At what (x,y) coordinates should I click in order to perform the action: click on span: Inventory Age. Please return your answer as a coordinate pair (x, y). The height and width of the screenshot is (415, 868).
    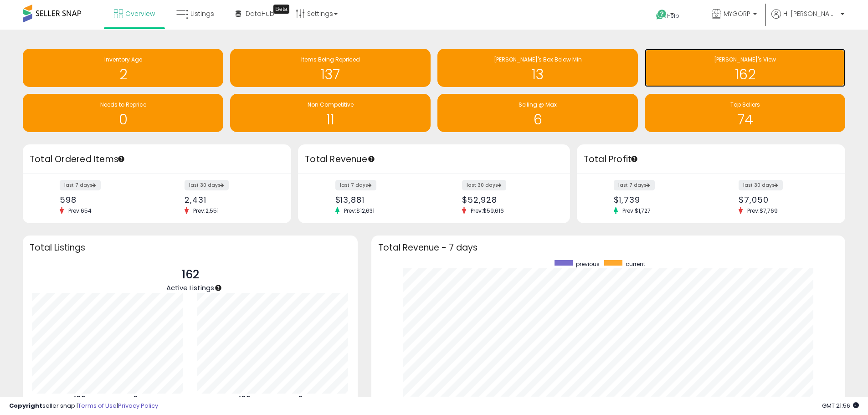
    Looking at the image, I should click on (123, 59).